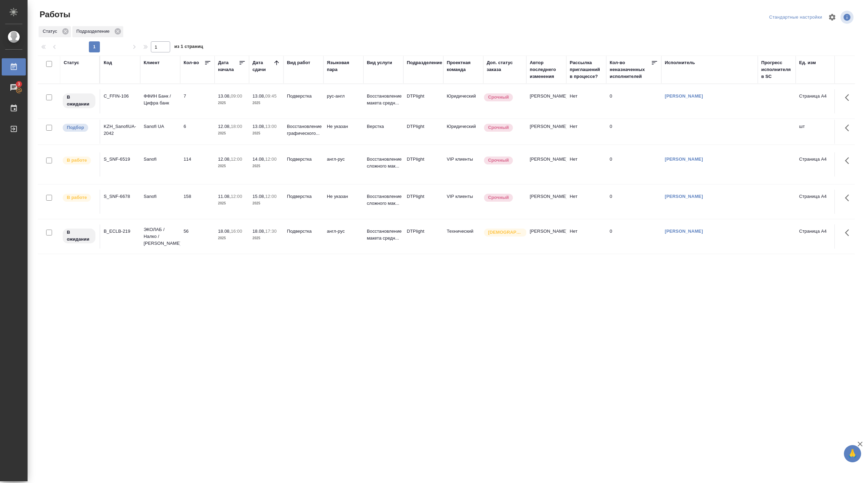 The image size is (868, 483). What do you see at coordinates (463, 101) in the screenshot?
I see `td: Юридический` at bounding box center [463, 101].